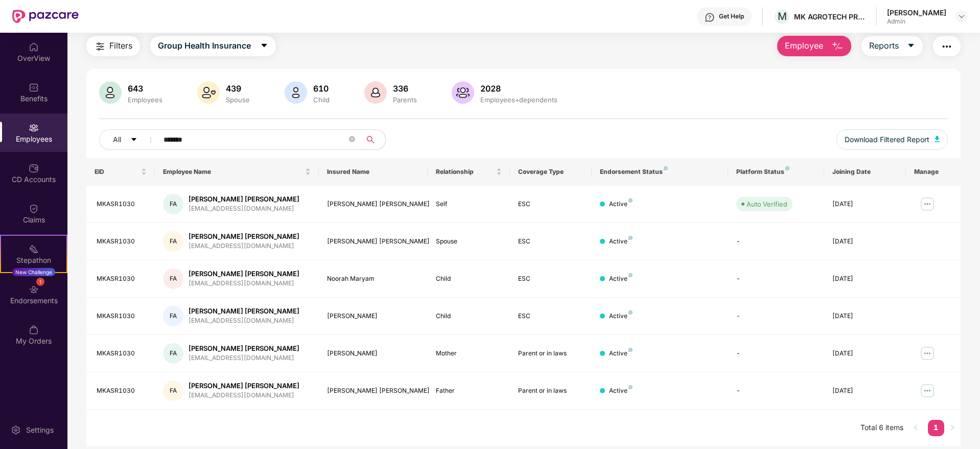  Describe the element at coordinates (237, 172) in the screenshot. I see `th: Employee Name` at that location.